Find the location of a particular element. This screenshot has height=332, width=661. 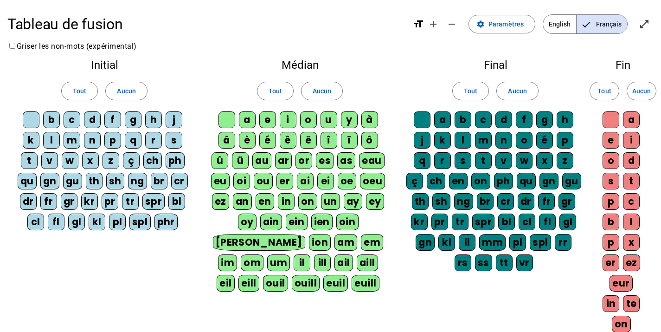

div: spr is located at coordinates (153, 201).